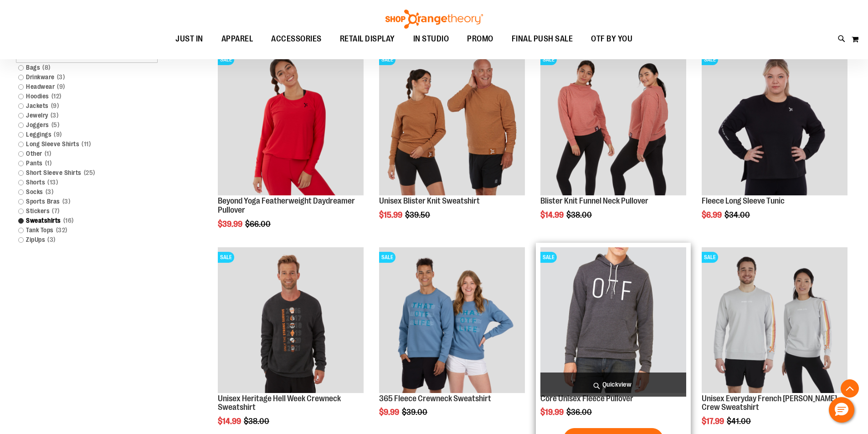 This screenshot has height=434, width=868. What do you see at coordinates (613, 384) in the screenshot?
I see `span: Quickview` at bounding box center [613, 384].